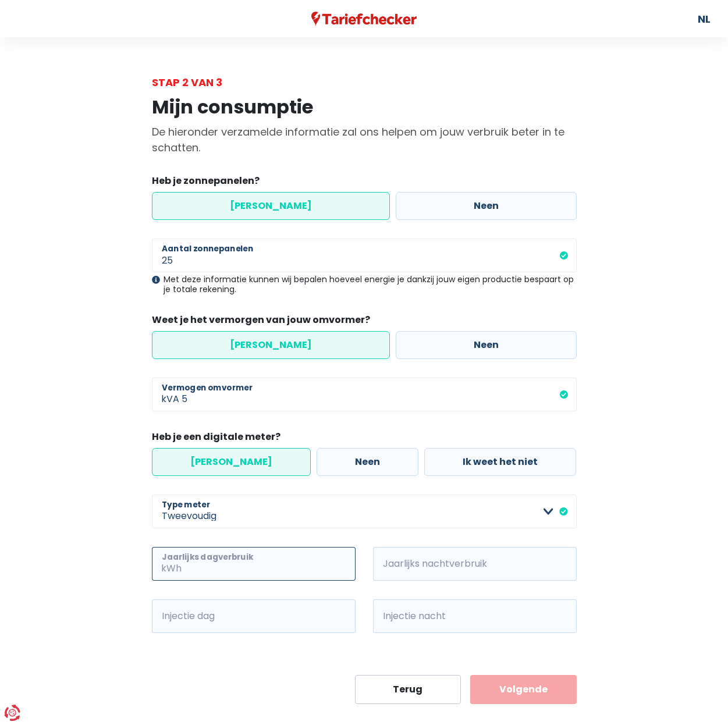  I want to click on button: Volgende, so click(523, 689).